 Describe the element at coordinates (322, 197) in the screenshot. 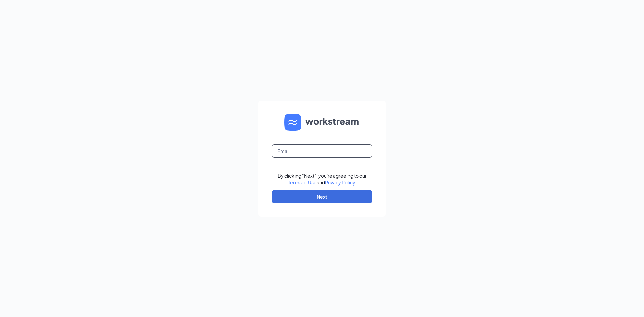

I see `button: Next` at that location.